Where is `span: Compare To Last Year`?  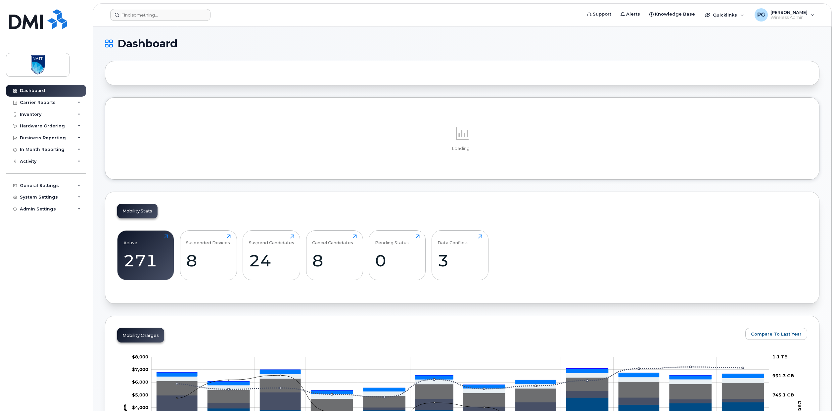
span: Compare To Last Year is located at coordinates (776, 334).